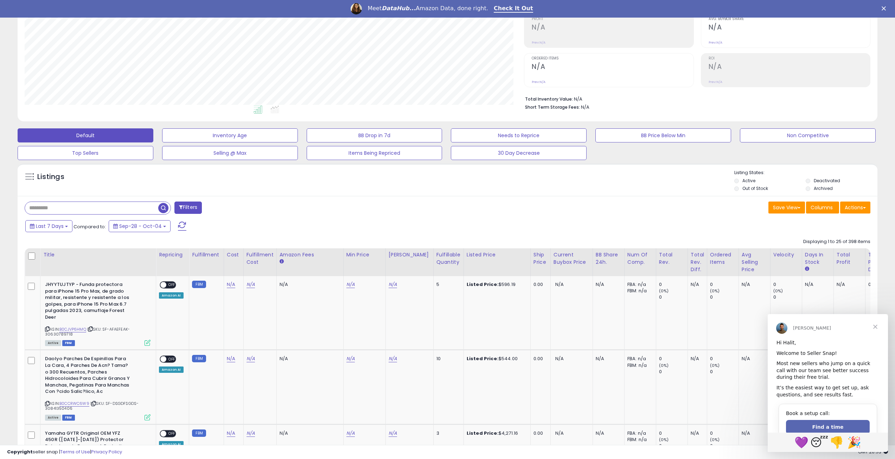 The image size is (895, 459). Describe the element at coordinates (73, 329) in the screenshot. I see `a: B0CJVP6HMQ` at that location.